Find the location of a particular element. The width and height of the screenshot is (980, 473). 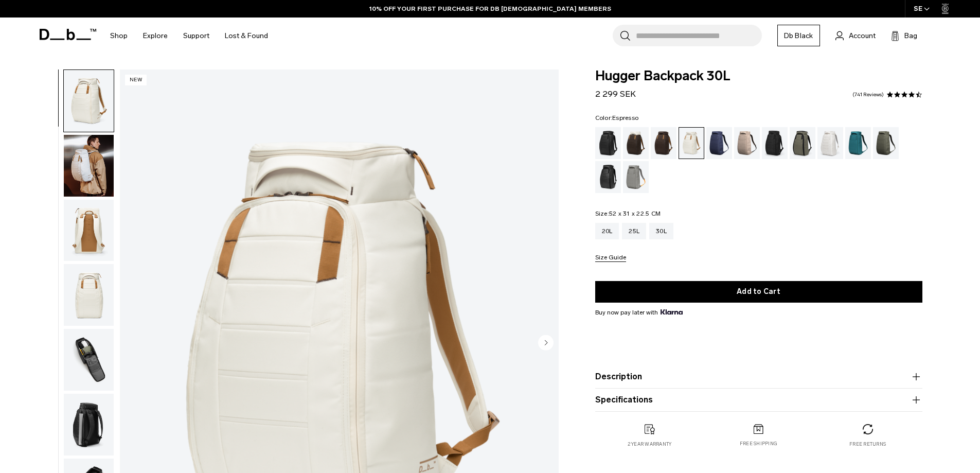

a: Lost & Found is located at coordinates (247, 36).